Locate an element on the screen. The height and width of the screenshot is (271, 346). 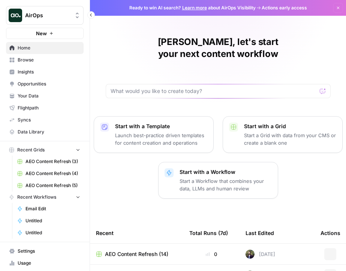
span: Usage is located at coordinates (49, 263).